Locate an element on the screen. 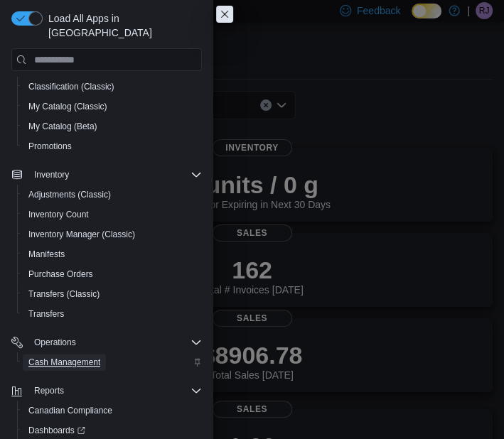 The width and height of the screenshot is (504, 439). a: Transfers is located at coordinates (46, 314).